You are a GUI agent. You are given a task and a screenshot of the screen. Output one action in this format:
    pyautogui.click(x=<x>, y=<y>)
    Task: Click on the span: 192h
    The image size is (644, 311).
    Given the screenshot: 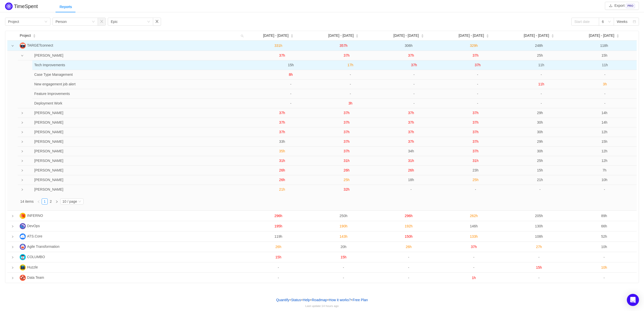 What is the action you would take?
    pyautogui.click(x=409, y=226)
    